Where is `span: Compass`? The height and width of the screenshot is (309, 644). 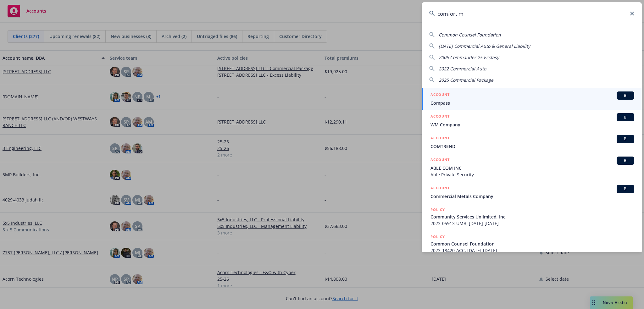
span: Compass is located at coordinates (532, 103).